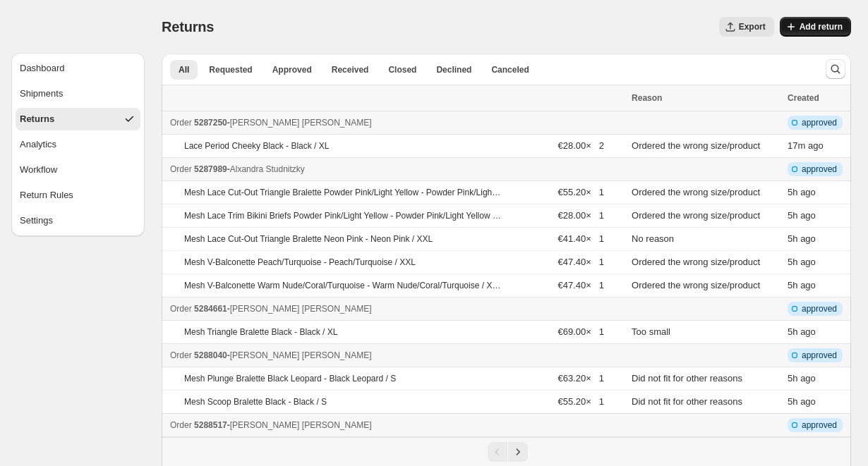 The height and width of the screenshot is (466, 868). I want to click on button: Dashboard, so click(77, 69).